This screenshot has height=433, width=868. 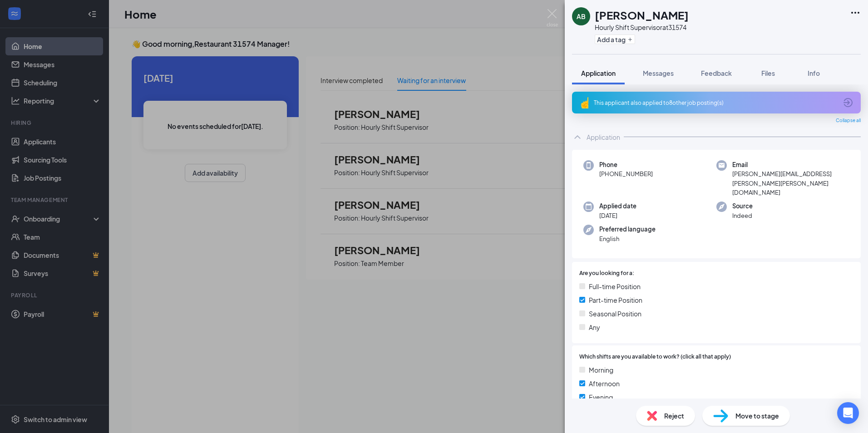 I want to click on span: Part-time Position, so click(x=615, y=300).